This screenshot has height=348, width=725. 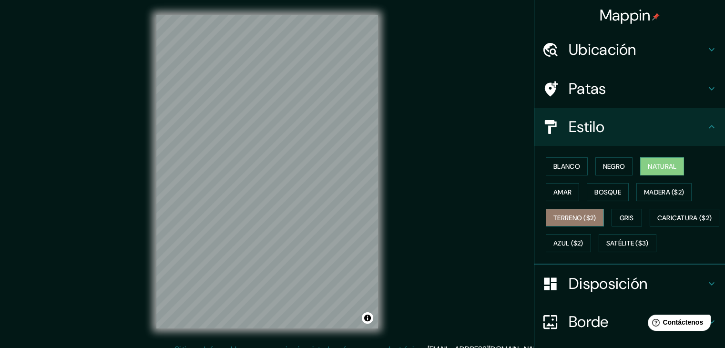 I want to click on canvas: Mapa, so click(x=267, y=172).